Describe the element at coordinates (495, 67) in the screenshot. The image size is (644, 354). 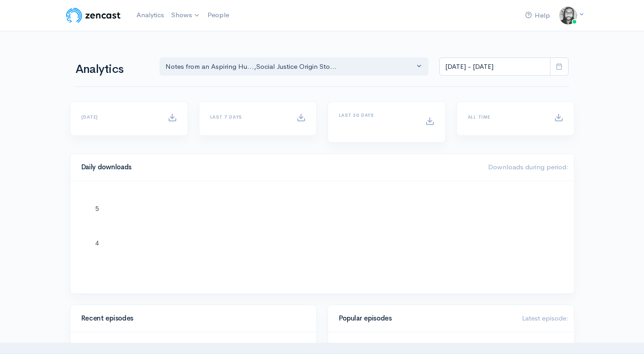
I see `input: analytics date range selector` at that location.